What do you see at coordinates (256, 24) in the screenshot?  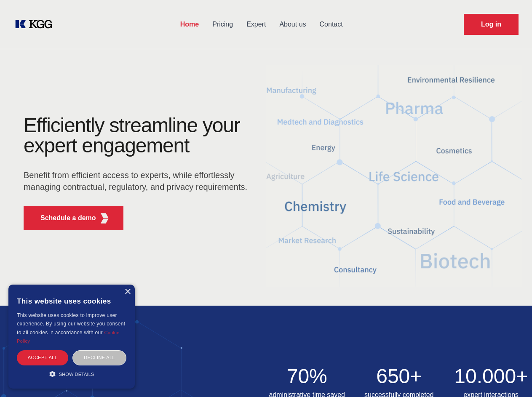 I see `a: Expert` at bounding box center [256, 24].